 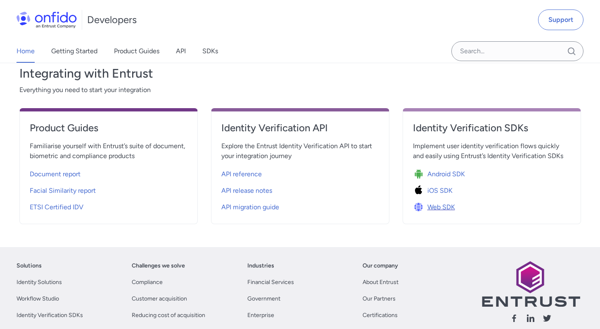 I want to click on a: Our Partners, so click(x=379, y=299).